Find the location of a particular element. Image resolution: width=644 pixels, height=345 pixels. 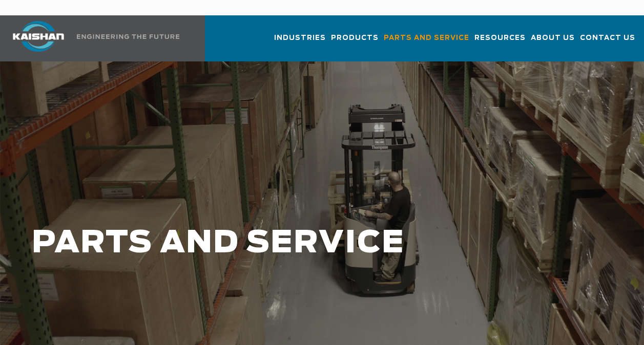

span: Resources is located at coordinates (500, 38).